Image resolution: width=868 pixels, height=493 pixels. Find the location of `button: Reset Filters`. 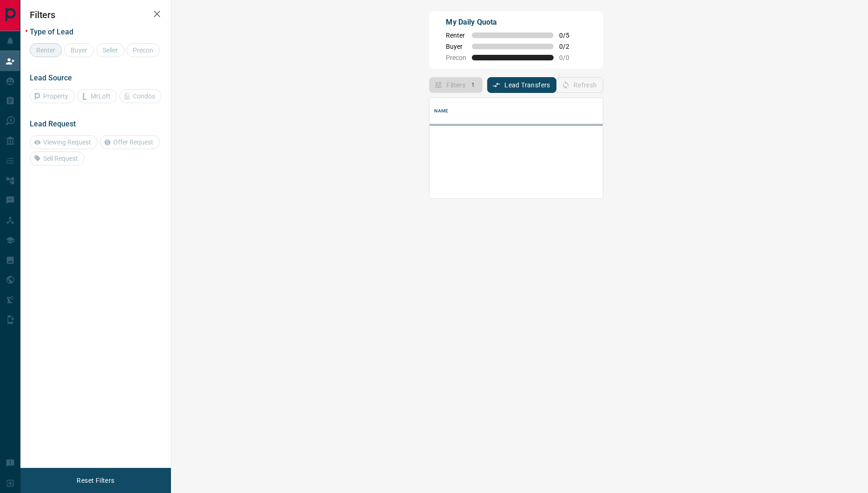

button: Reset Filters is located at coordinates (95, 481).